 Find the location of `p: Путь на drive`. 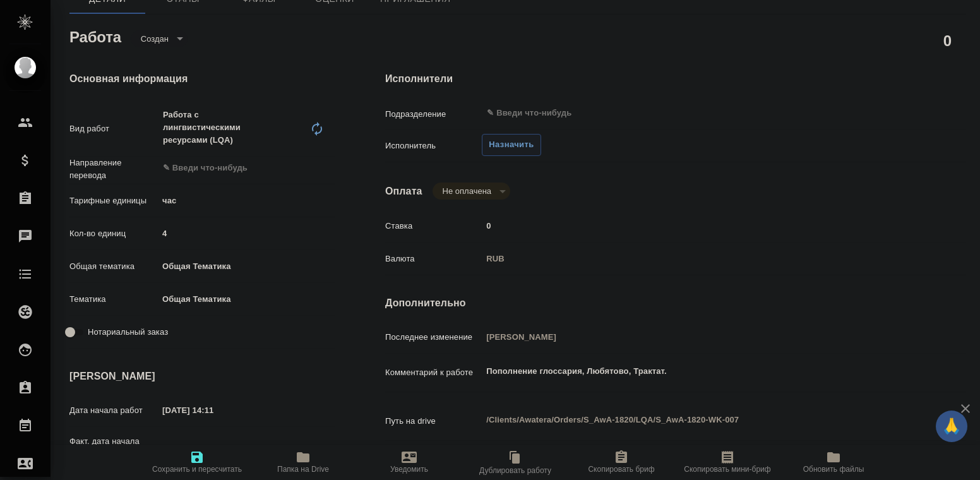

p: Путь на drive is located at coordinates (434, 421).